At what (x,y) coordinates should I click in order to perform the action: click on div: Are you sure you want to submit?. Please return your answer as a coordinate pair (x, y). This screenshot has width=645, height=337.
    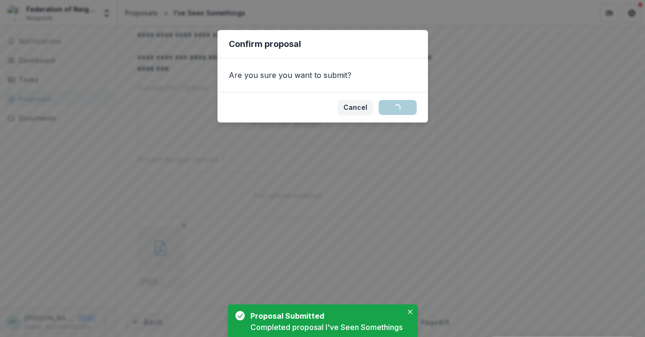
    Looking at the image, I should click on (323, 75).